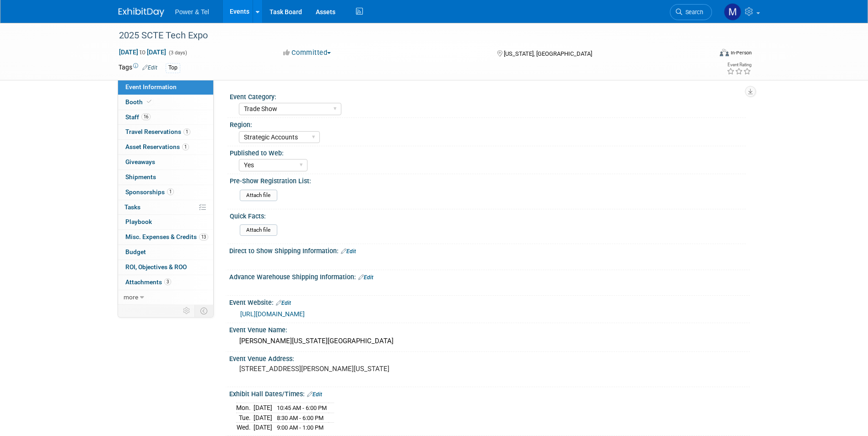 The width and height of the screenshot is (868, 436). Describe the element at coordinates (739, 65) in the screenshot. I see `div: Event Rating` at that location.